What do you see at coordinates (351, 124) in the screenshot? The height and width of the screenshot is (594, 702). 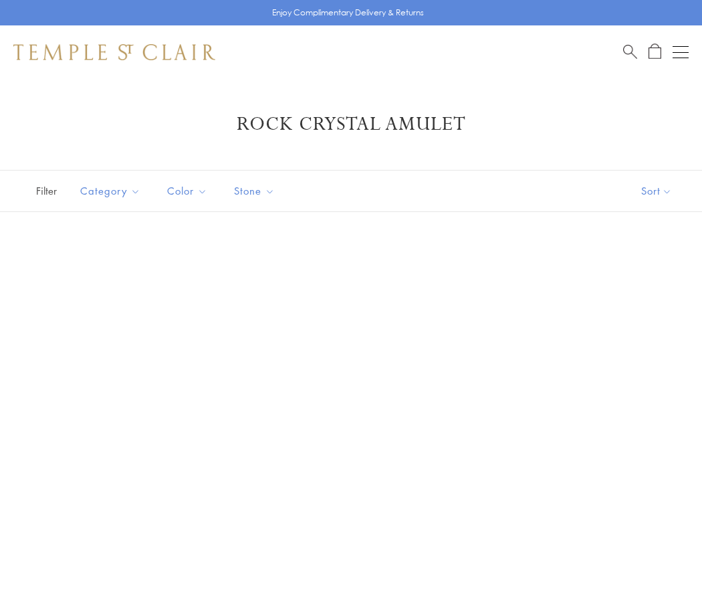 I see `h1: Rock Crystal Amulet` at bounding box center [351, 124].